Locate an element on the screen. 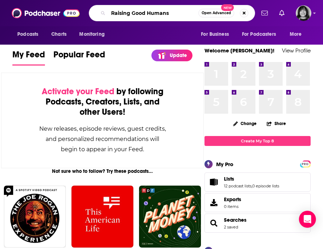  div: by following Podcasts, Creators, Lists, and other Users! is located at coordinates (102, 101).